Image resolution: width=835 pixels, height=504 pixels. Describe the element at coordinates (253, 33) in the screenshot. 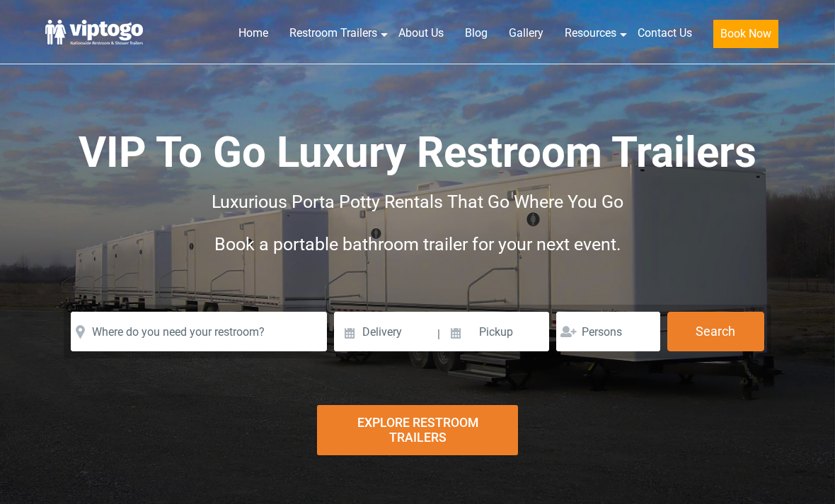

I see `a: Home` at that location.